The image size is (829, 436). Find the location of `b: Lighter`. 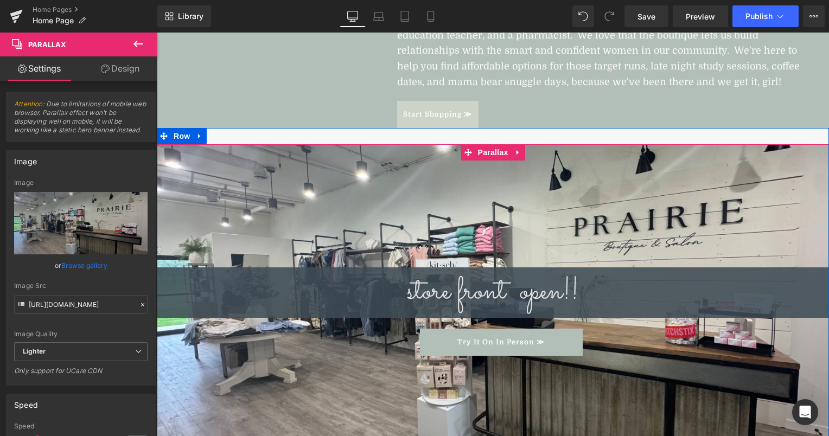

b: Lighter is located at coordinates (34, 351).